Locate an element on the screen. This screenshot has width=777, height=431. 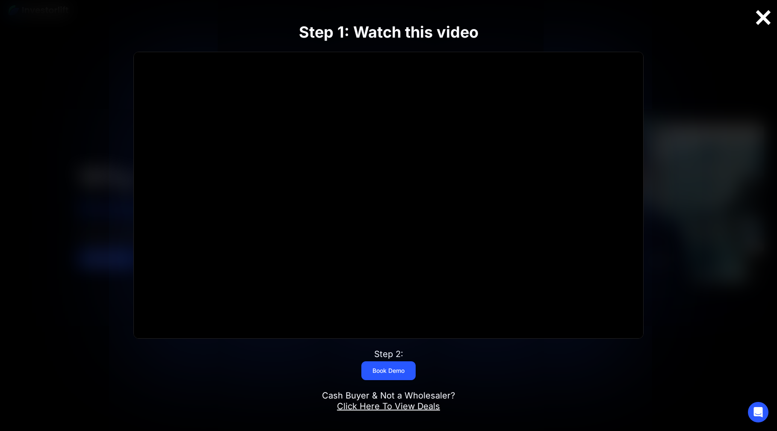
a: Book Demo is located at coordinates (388, 371).